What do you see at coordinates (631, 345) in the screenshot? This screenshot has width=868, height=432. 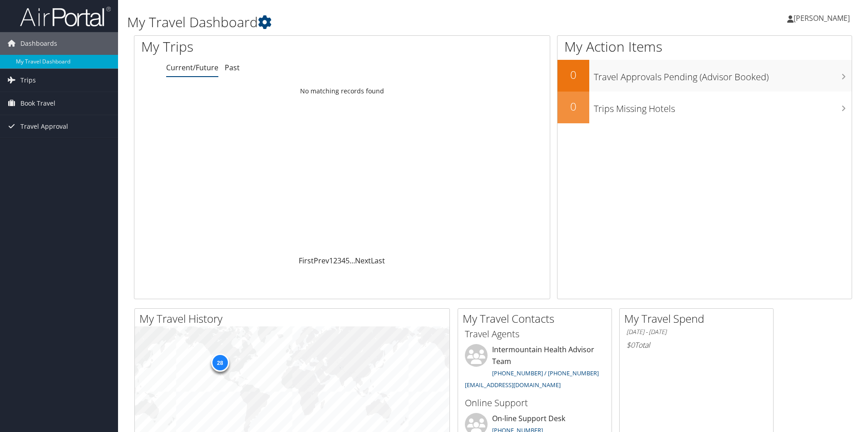 I see `span: $0` at bounding box center [631, 345].